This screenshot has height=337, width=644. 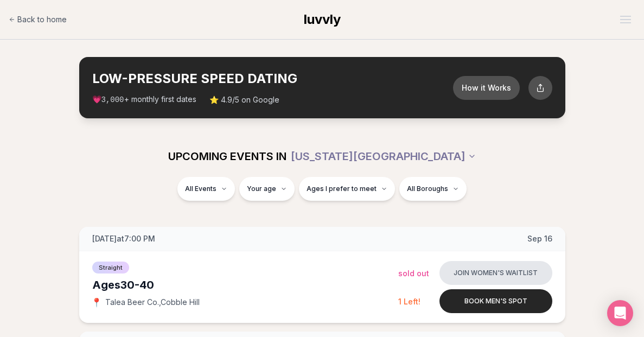 What do you see at coordinates (262, 189) in the screenshot?
I see `span: Your age` at bounding box center [262, 189].